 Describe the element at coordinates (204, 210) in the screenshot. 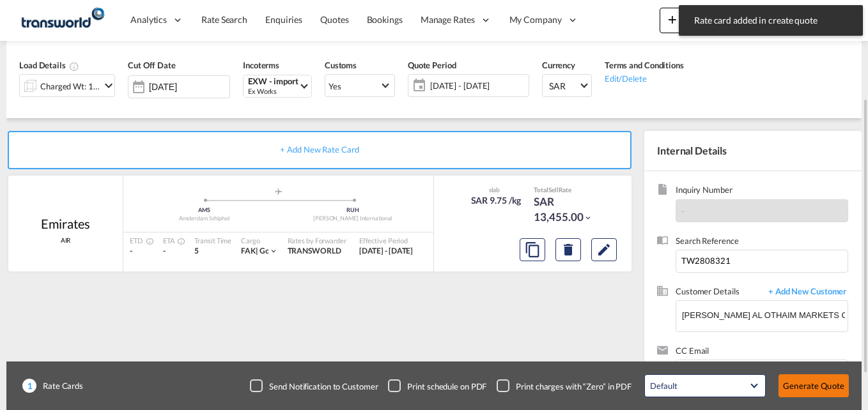

I see `div: AMS` at that location.